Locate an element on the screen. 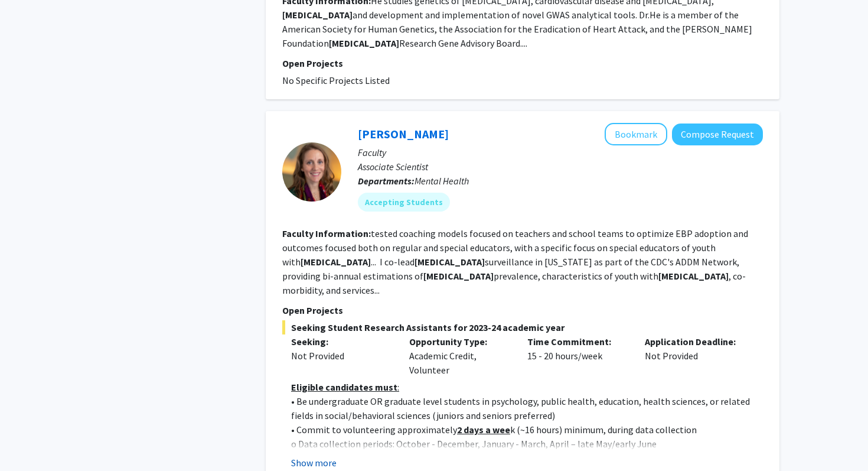  button: Compose Request to Elise Pas is located at coordinates (717, 134).